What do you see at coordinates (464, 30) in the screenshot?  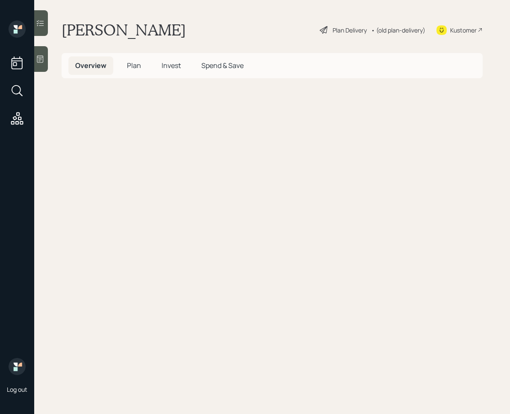 I see `div: Kustomer` at bounding box center [464, 30].